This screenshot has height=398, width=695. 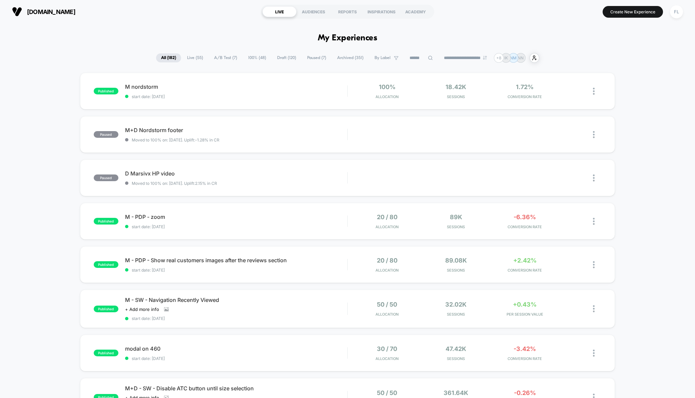 I want to click on span: By Label, so click(x=382, y=58).